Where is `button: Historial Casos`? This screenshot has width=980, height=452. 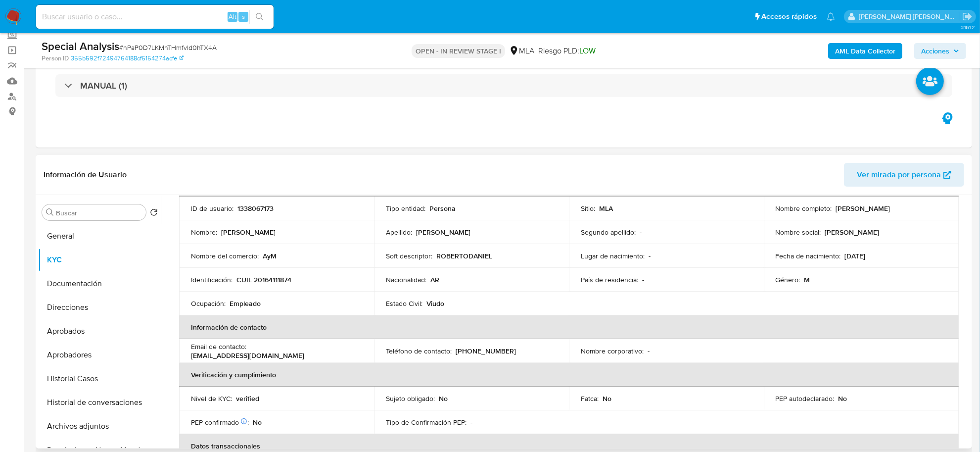 button: Historial Casos is located at coordinates (100, 378).